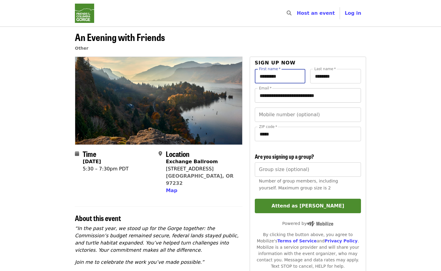 The height and width of the screenshot is (271, 441). Describe the element at coordinates (298, 13) in the screenshot. I see `input: Search` at that location.